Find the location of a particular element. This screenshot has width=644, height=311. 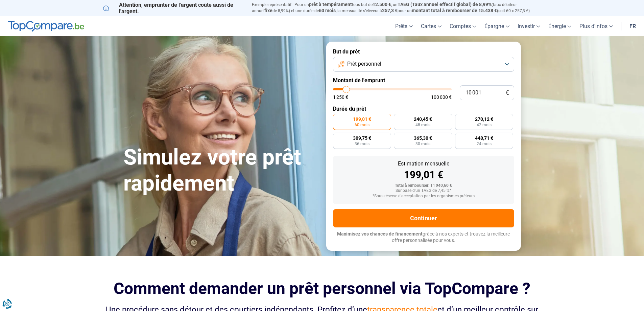

p: Attention, emprunter de l'argent coûte aussi de l'argent. is located at coordinates (173, 8).